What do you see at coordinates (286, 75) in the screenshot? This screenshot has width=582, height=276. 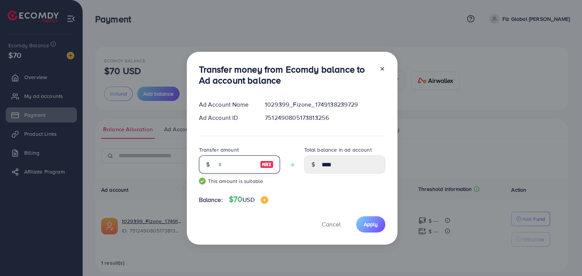 I see `h3: Transfer money from Ecomdy balance to Ad account balance` at bounding box center [286, 75].